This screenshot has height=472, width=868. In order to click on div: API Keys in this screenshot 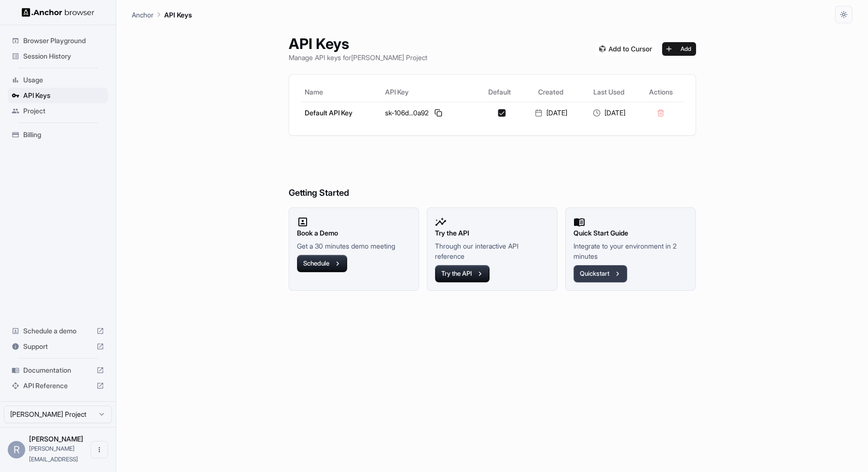, I will do `click(57, 95)`.